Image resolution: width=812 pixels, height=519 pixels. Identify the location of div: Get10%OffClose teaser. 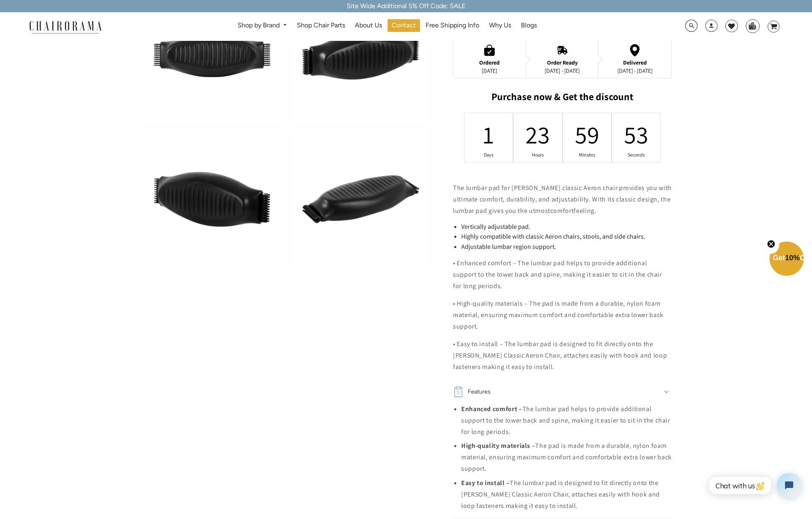
(787, 259).